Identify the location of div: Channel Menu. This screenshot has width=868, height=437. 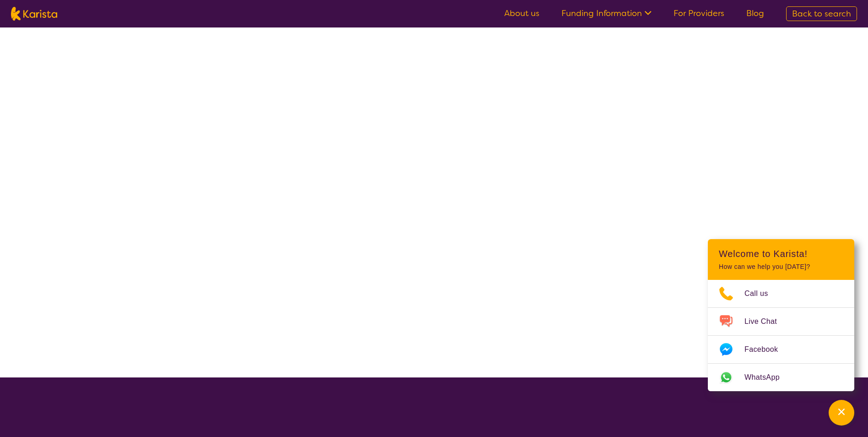
(782, 315).